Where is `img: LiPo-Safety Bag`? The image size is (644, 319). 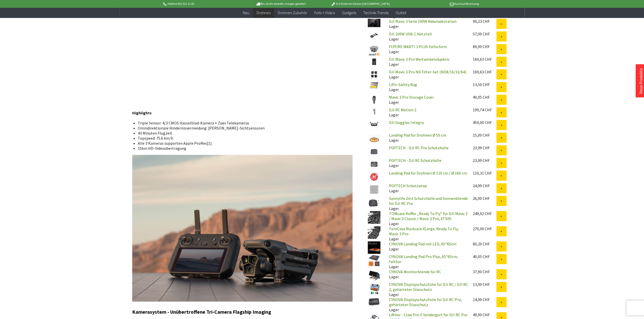
img: LiPo-Safety Bag is located at coordinates (374, 85).